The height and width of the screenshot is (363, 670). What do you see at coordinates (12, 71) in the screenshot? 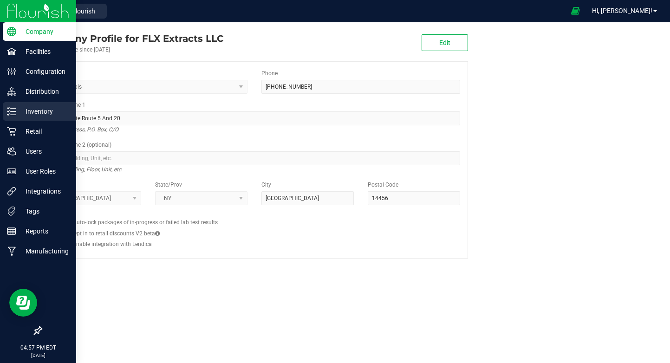
I see `inline-svg: Configuration` at bounding box center [12, 71].